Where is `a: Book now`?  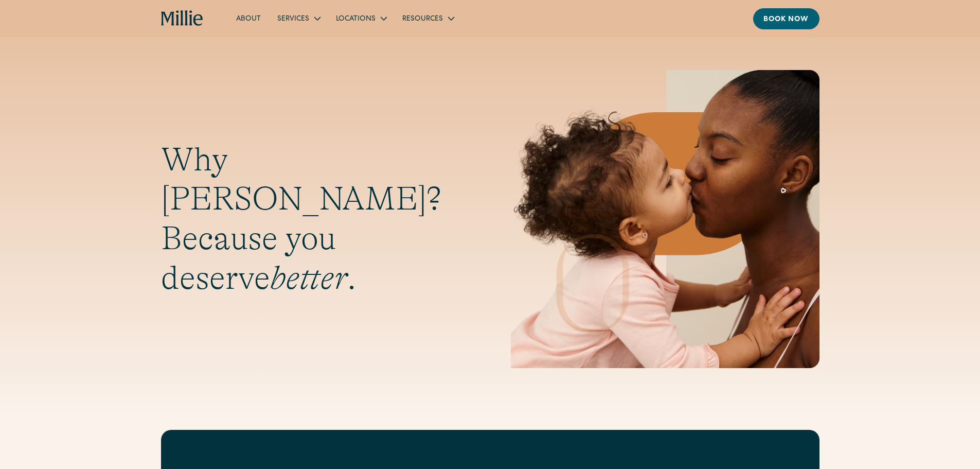
a: Book now is located at coordinates (786, 19).